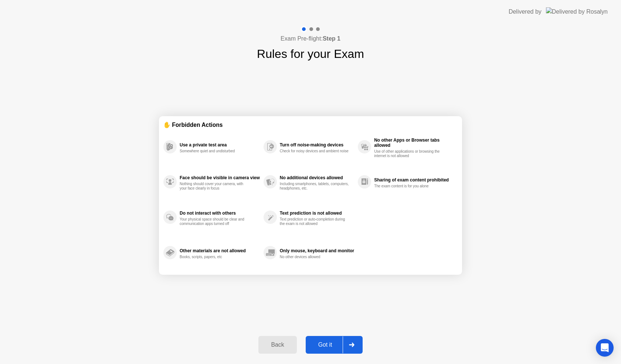 The width and height of the screenshot is (621, 364). I want to click on div: Do not interact with others, so click(219, 214).